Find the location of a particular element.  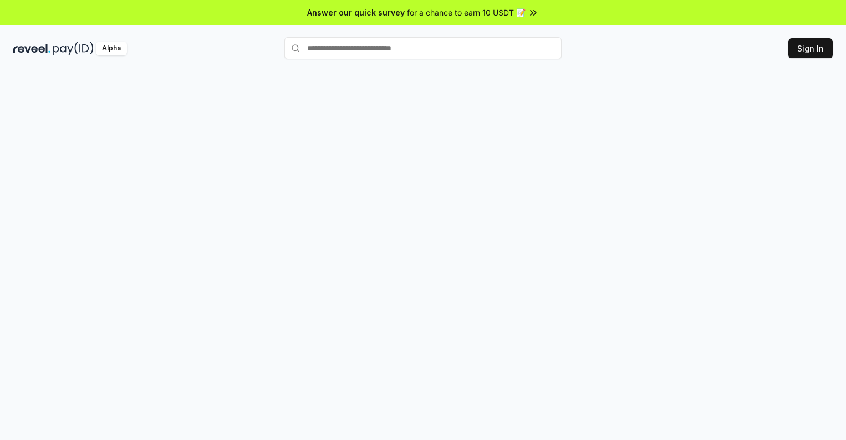

img: pay_id is located at coordinates (73, 48).